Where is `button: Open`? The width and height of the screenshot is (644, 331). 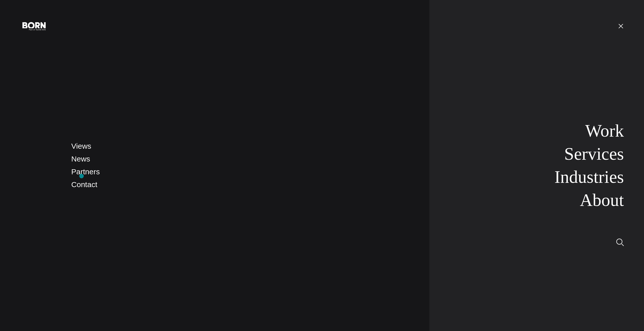 button: Open is located at coordinates (621, 26).